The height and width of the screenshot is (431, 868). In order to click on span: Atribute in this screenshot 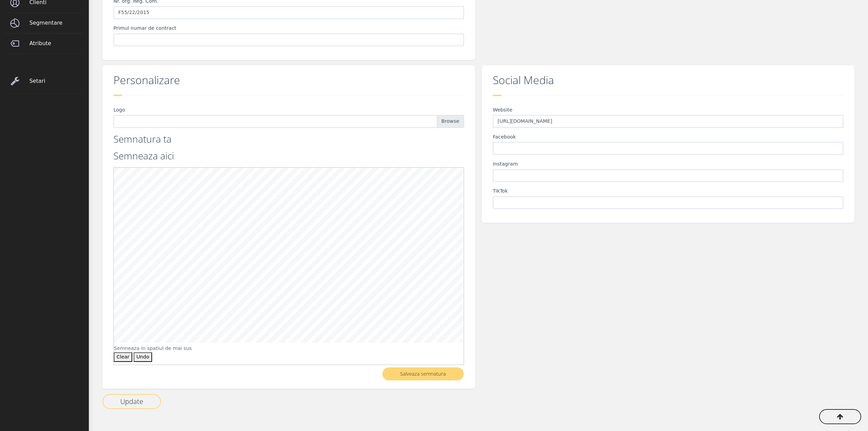, I will do `click(56, 43)`.